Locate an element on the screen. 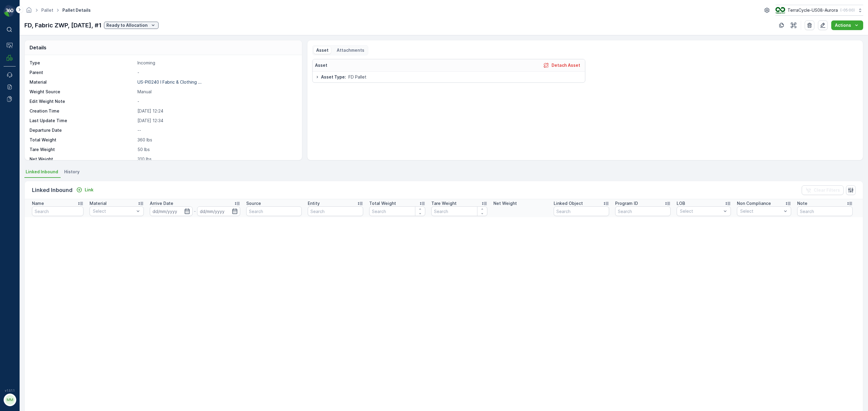 The height and width of the screenshot is (411, 868). p: Weight Source is located at coordinates (83, 92).